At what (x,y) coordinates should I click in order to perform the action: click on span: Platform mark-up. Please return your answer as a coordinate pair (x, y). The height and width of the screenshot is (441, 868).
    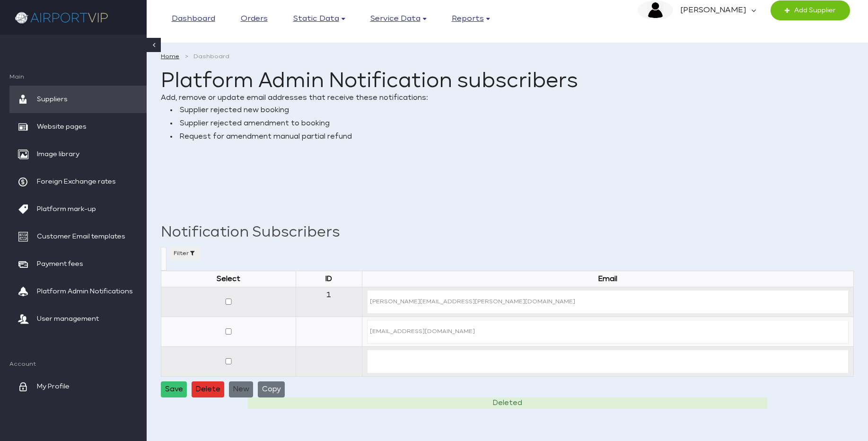
    Looking at the image, I should click on (66, 209).